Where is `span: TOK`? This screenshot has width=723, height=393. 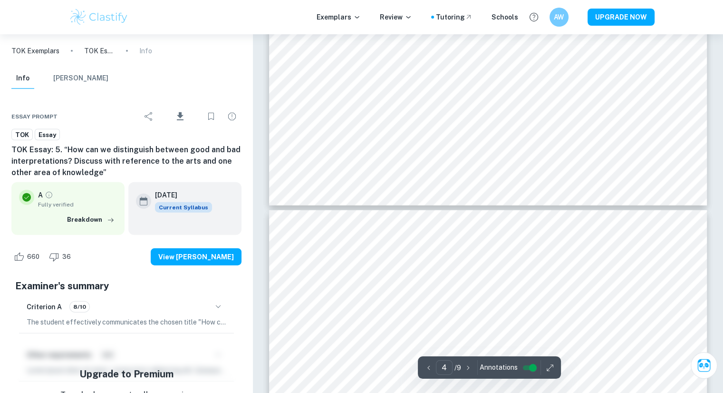 span: TOK is located at coordinates (22, 135).